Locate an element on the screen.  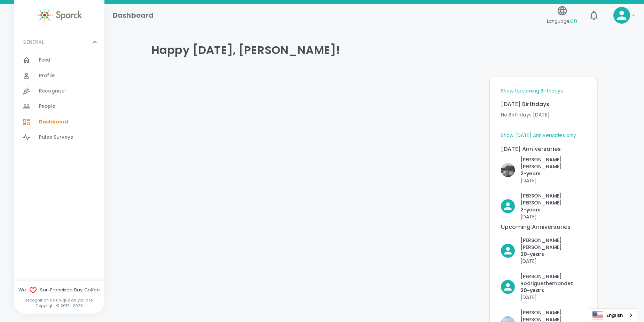
div: Language is located at coordinates (613, 315).